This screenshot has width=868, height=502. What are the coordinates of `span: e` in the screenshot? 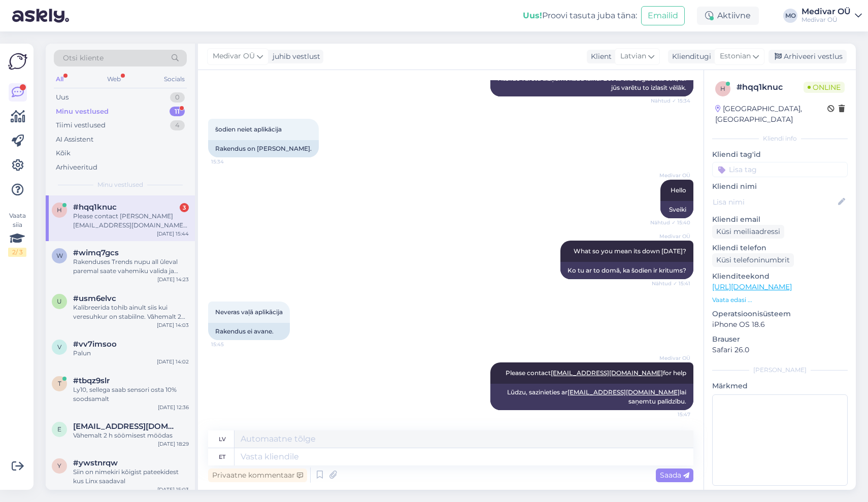 It's located at (59, 429).